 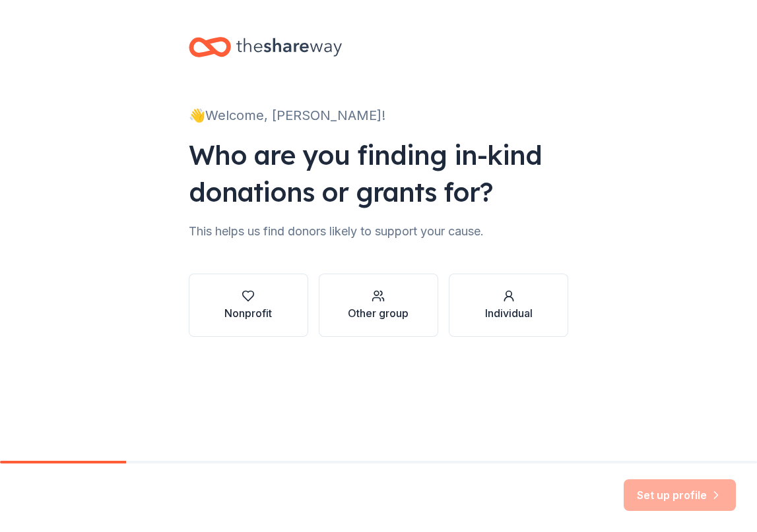 I want to click on button: Nonprofit, so click(x=248, y=305).